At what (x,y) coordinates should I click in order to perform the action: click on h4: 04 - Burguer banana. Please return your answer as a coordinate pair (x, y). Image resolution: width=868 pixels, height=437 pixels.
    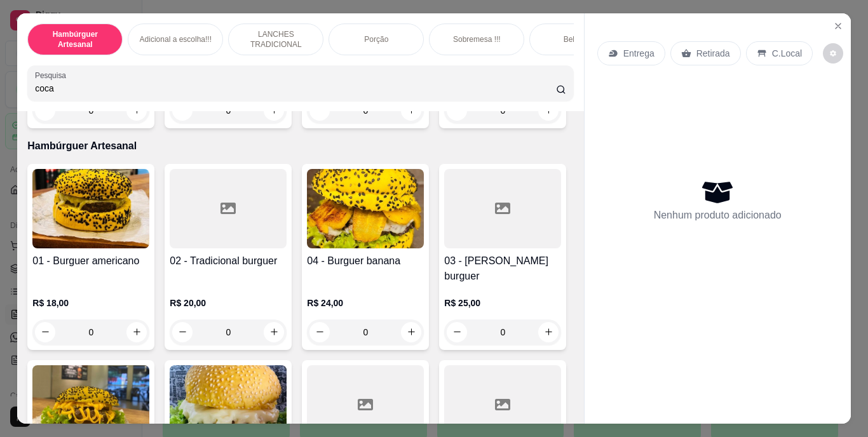
    Looking at the image, I should click on (365, 261).